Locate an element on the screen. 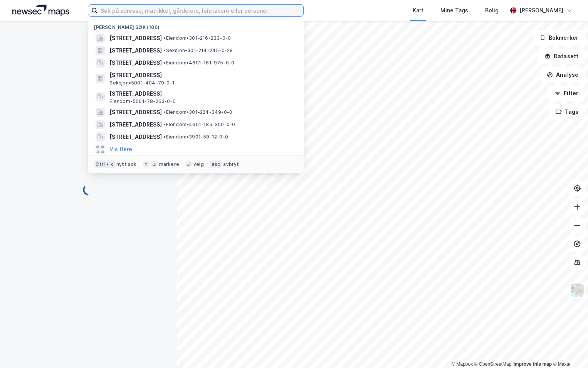 The image size is (588, 368). button: Tags is located at coordinates (567, 112).